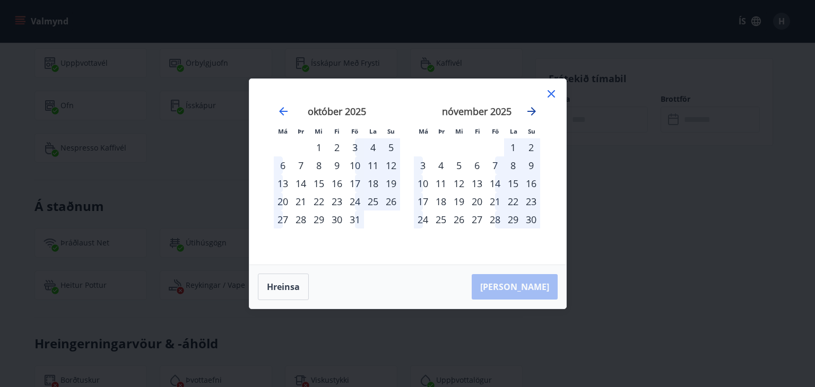 This screenshot has width=815, height=387. Describe the element at coordinates (355, 220) in the screenshot. I see `div: 31` at that location.